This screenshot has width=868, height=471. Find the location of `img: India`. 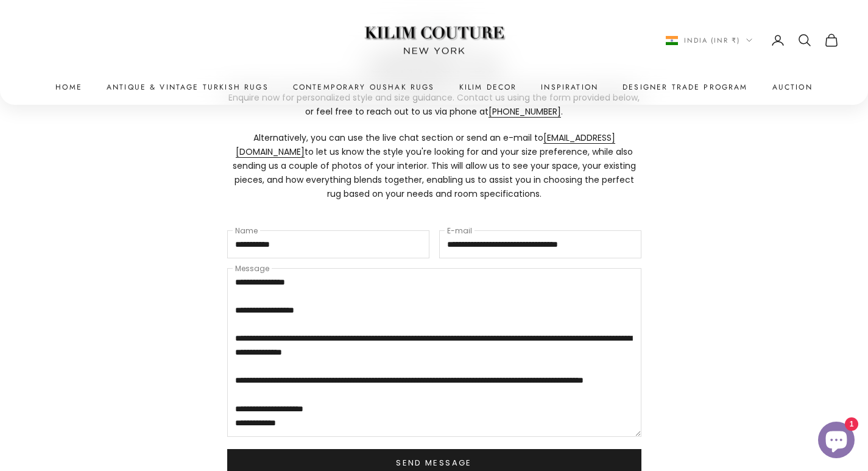

img: India is located at coordinates (672, 40).